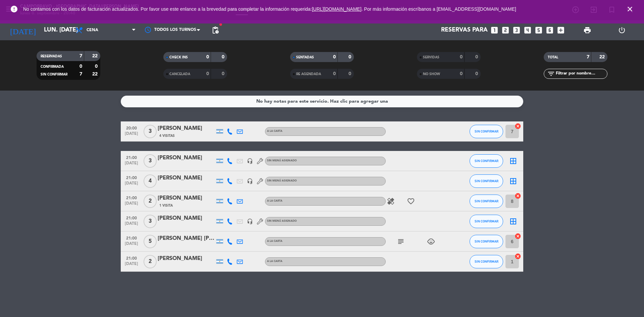  I want to click on span: RESERVADAS, so click(51, 57).